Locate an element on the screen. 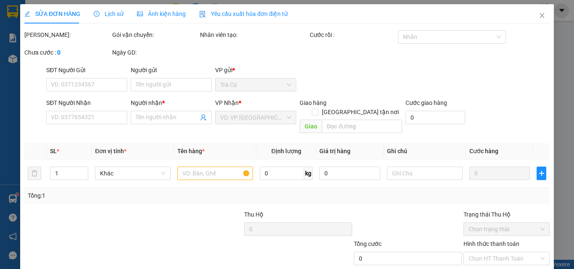 Image resolution: width=574 pixels, height=269 pixels. span: Gửi: is located at coordinates (13, 12).